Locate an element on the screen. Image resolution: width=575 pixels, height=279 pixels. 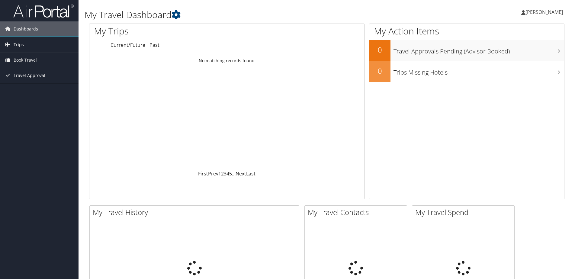
a: Next is located at coordinates (241, 174).